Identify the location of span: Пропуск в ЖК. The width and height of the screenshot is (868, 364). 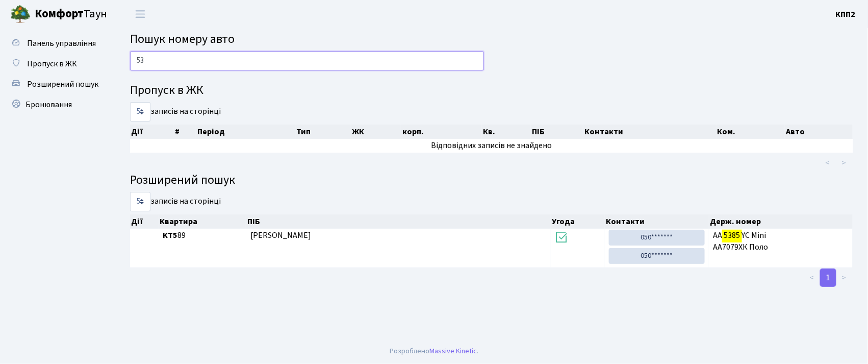
(52, 64).